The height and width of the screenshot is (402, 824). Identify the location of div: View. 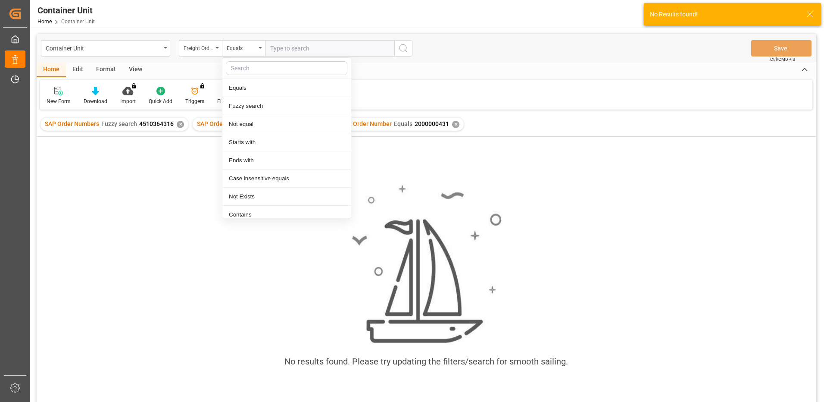
(135, 70).